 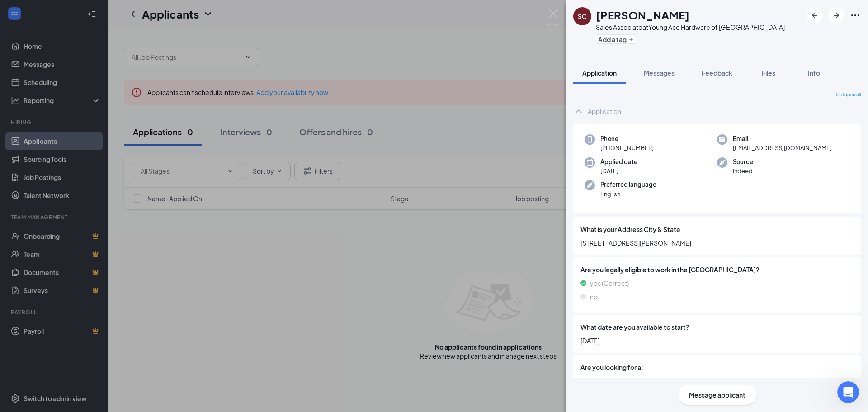 I want to click on span: Indeed, so click(x=743, y=171).